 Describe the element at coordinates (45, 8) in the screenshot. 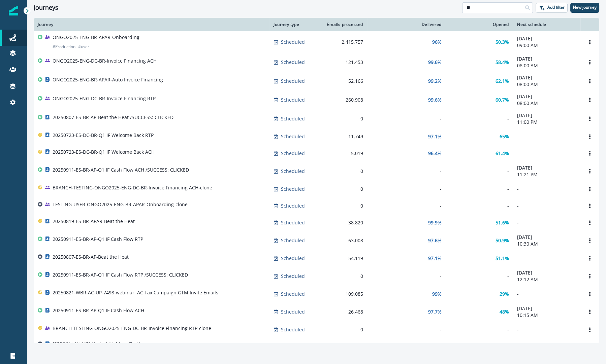

I see `h1: Journeys` at that location.